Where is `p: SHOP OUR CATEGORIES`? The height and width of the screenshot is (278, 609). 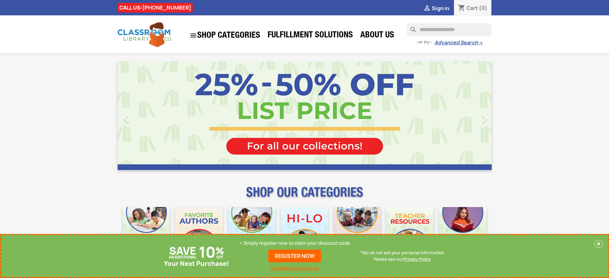 p: SHOP OUR CATEGORIES is located at coordinates (305, 196).